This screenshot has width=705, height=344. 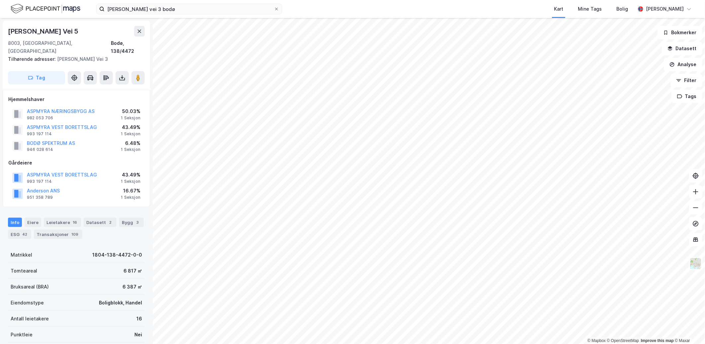 I want to click on div: Kart, so click(x=559, y=9).